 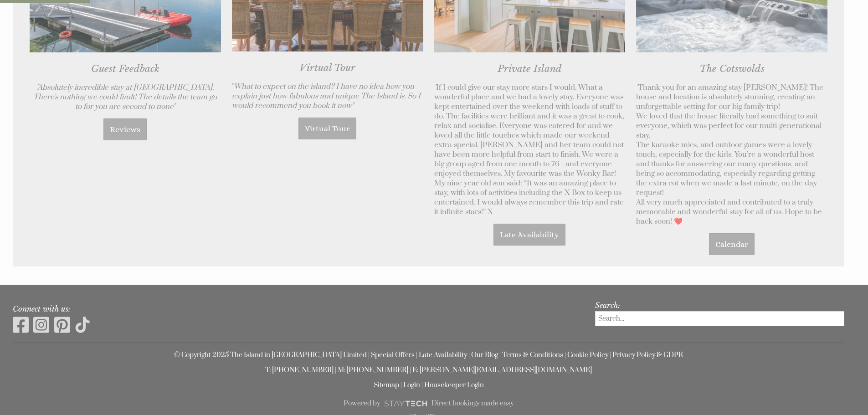 What do you see at coordinates (454, 385) in the screenshot?
I see `a: Housekeeper Login` at bounding box center [454, 385].